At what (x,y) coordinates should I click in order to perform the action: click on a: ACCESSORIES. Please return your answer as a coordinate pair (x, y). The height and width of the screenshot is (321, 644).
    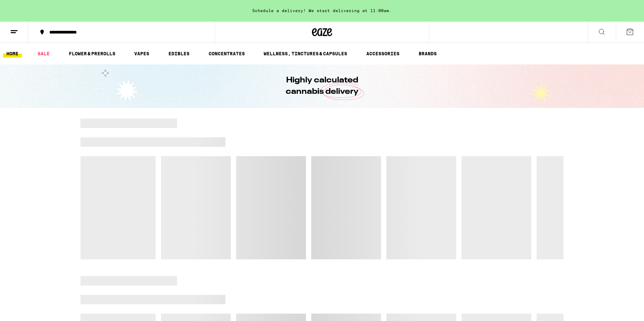
    Looking at the image, I should click on (383, 54).